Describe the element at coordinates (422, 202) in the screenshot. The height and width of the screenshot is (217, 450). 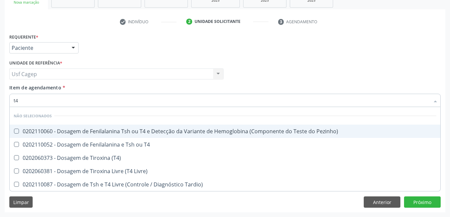
I see `button: Próximo` at that location.